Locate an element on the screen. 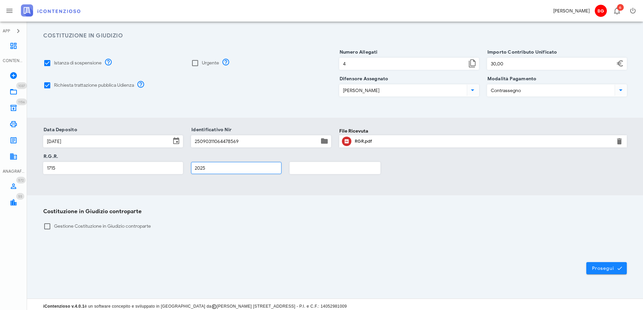 This screenshot has width=643, height=310. input: Modalità Pagamento is located at coordinates (550, 90).